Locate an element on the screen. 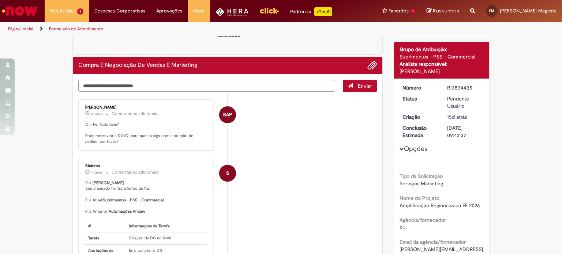  span: Despesas Corporativas is located at coordinates (120, 11).